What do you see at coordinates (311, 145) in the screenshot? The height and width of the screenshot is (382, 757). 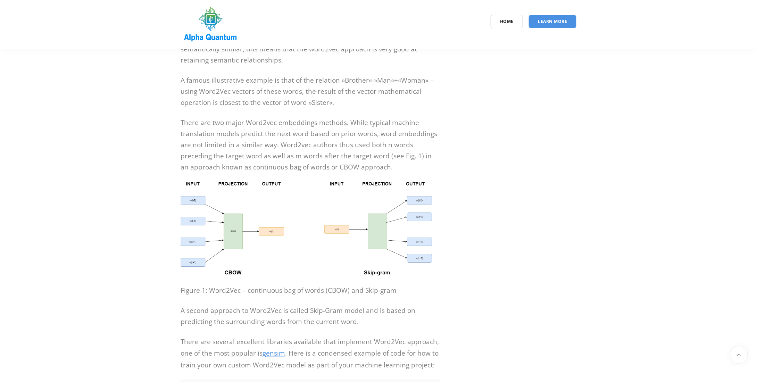 I see `p: There are two major Word2vec embeddings methods. While typical machine translation models predict...` at bounding box center [311, 145].